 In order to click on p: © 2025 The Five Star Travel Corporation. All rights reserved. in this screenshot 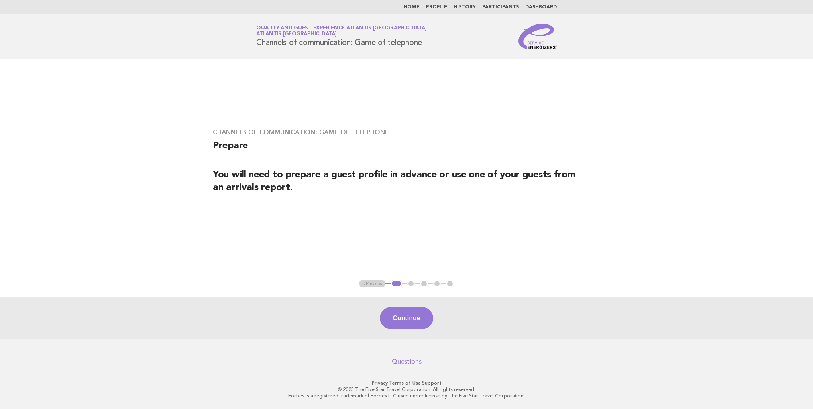, I will do `click(407, 390)`.